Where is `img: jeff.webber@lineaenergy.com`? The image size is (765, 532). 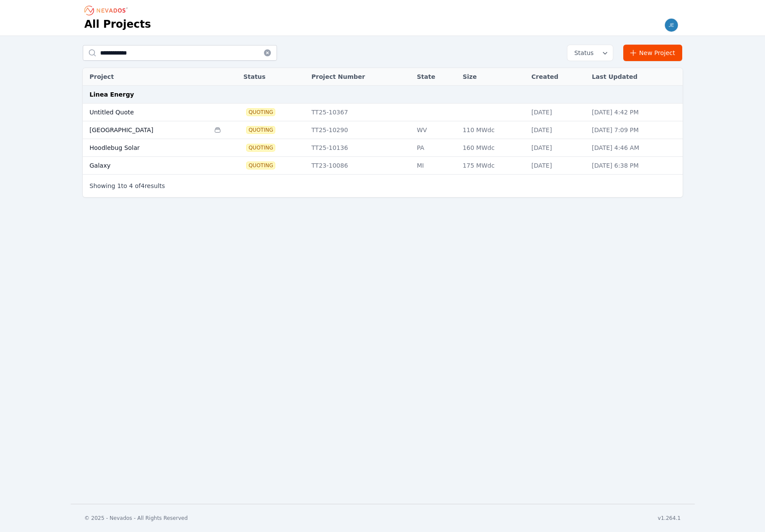
img: jeff.webber@lineaenergy.com is located at coordinates (671, 25).